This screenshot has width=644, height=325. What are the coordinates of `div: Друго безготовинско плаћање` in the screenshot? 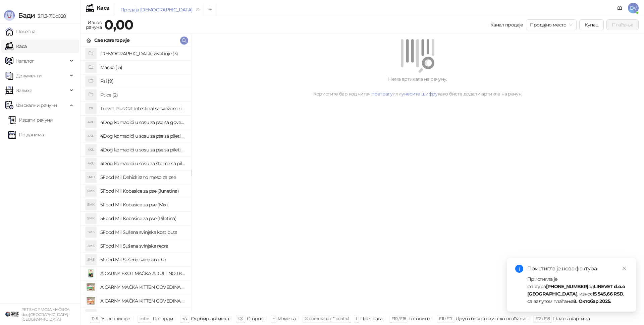 It's located at (491, 319).